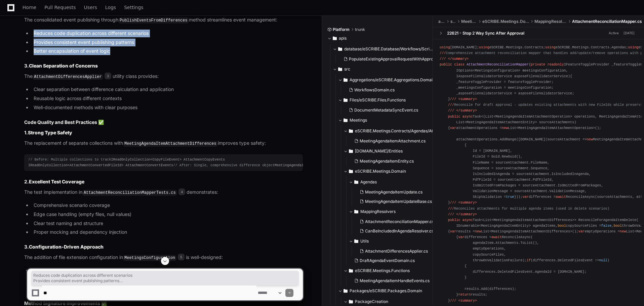 The height and width of the screenshot is (306, 644). Describe the element at coordinates (130, 193) in the screenshot. I see `code: AttachmentReconciliationMapperTests.cs` at that location.